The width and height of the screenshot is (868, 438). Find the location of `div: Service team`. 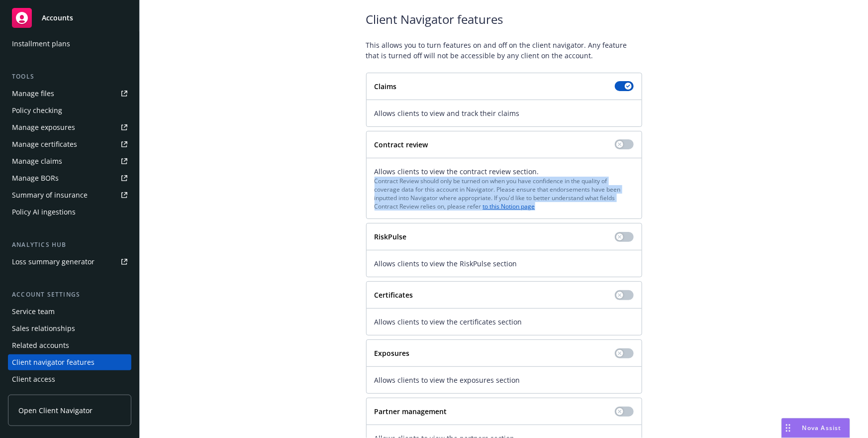

div: Service team is located at coordinates (33, 312).